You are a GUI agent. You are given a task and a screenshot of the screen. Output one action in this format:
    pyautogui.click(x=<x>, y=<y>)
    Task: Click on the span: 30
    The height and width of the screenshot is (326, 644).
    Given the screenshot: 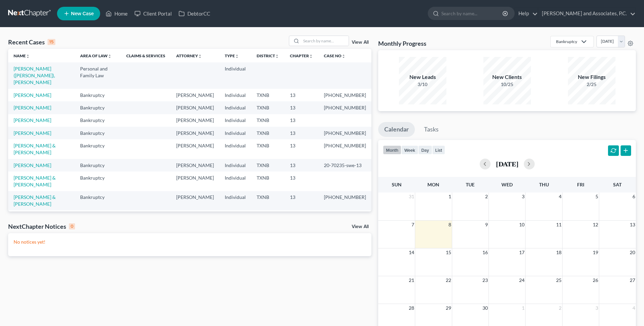 What is the action you would take?
    pyautogui.click(x=485, y=308)
    